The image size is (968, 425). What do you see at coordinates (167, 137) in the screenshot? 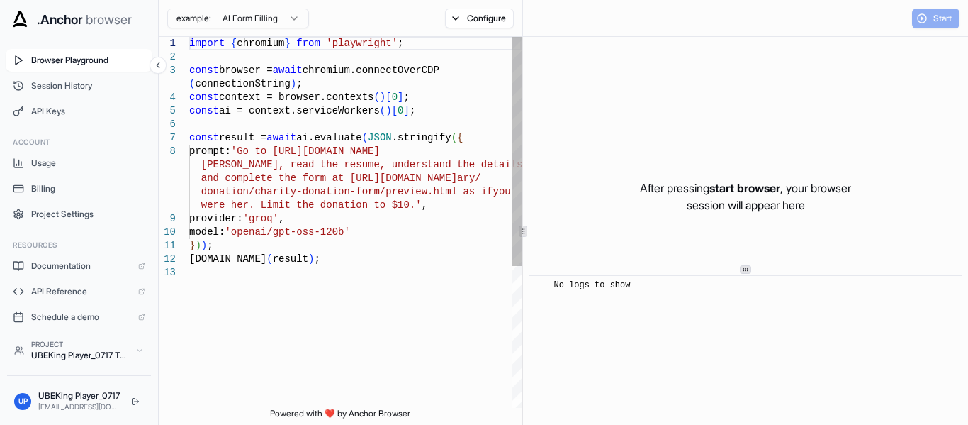
I see `div: 7` at bounding box center [167, 137].